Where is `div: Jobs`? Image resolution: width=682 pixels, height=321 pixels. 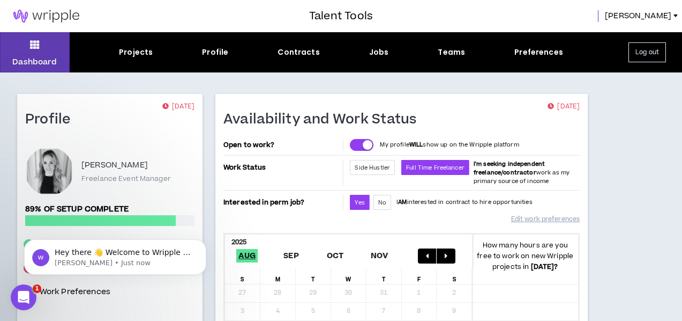 div: Jobs is located at coordinates (379, 52).